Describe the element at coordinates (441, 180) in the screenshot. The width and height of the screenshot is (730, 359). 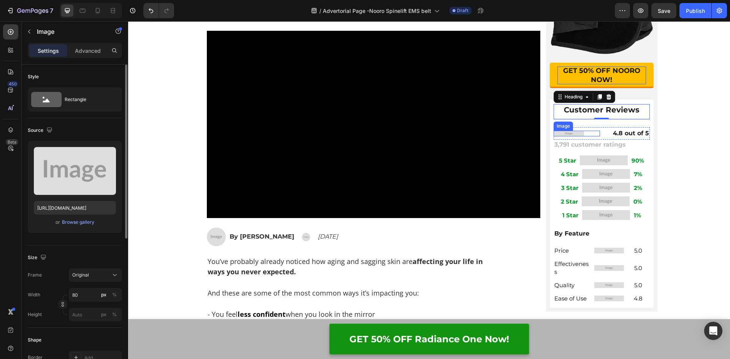
I see `p: 2 Star` at that location.